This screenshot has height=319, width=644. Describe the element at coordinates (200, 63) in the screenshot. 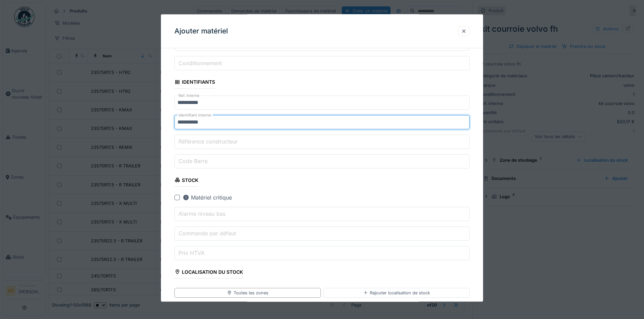

I see `label: Conditionnement` at that location.